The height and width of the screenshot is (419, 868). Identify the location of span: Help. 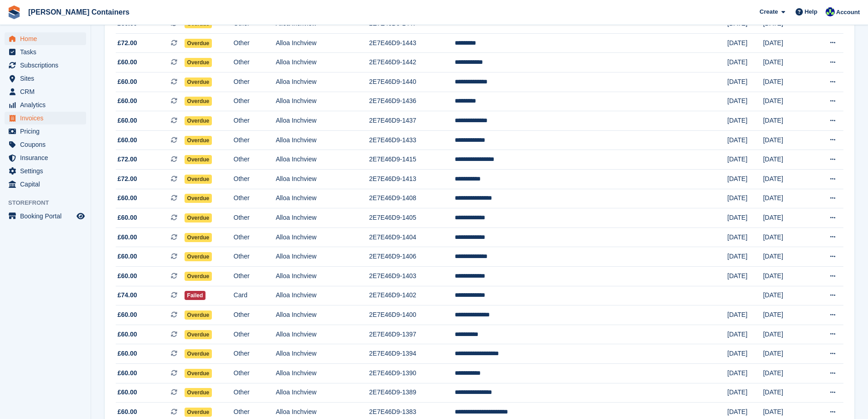
(811, 12).